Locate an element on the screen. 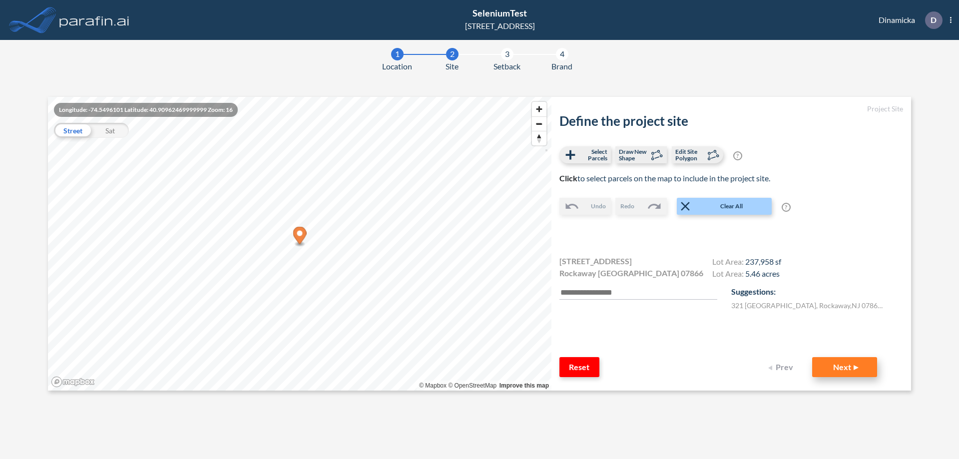 The height and width of the screenshot is (459, 959). div: 3 is located at coordinates (507, 54).